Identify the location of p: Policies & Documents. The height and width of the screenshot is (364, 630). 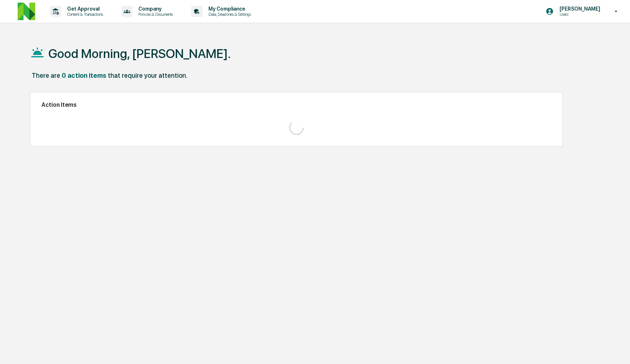
(155, 14).